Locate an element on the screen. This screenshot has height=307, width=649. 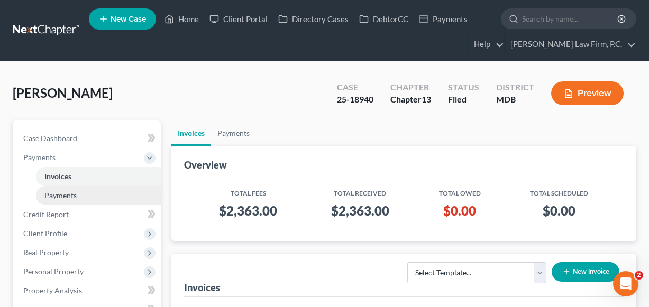
a: Property Analysis is located at coordinates (88, 291).